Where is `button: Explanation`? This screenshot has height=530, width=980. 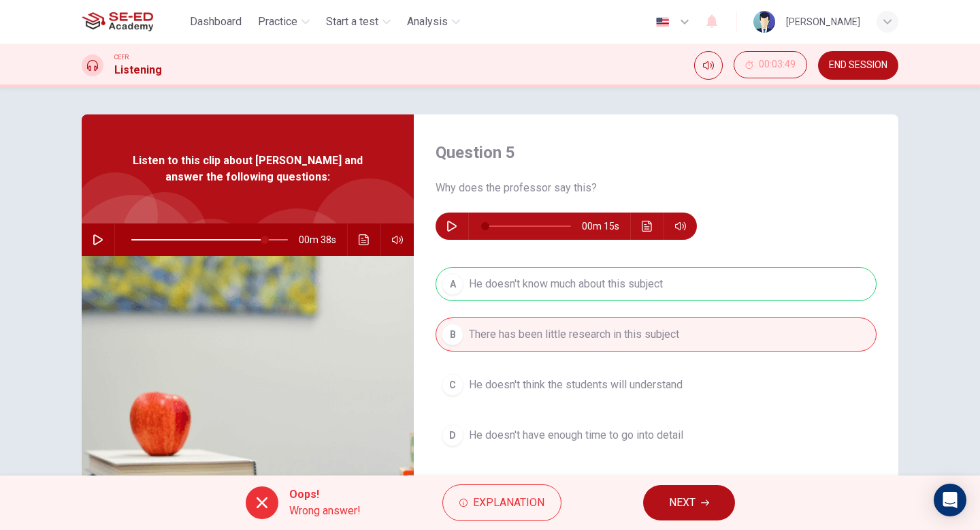
button: Explanation is located at coordinates (502, 503).